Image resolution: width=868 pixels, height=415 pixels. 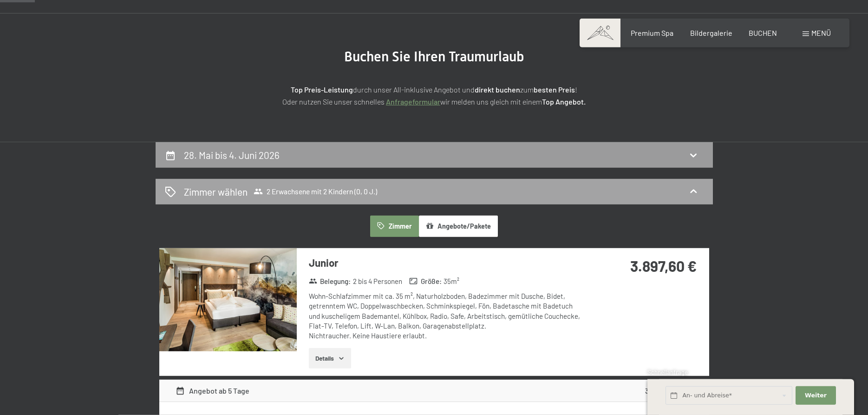 What do you see at coordinates (232, 155) in the screenshot?
I see `h2: 28. Mai bis 4. Juni 2026` at bounding box center [232, 155].